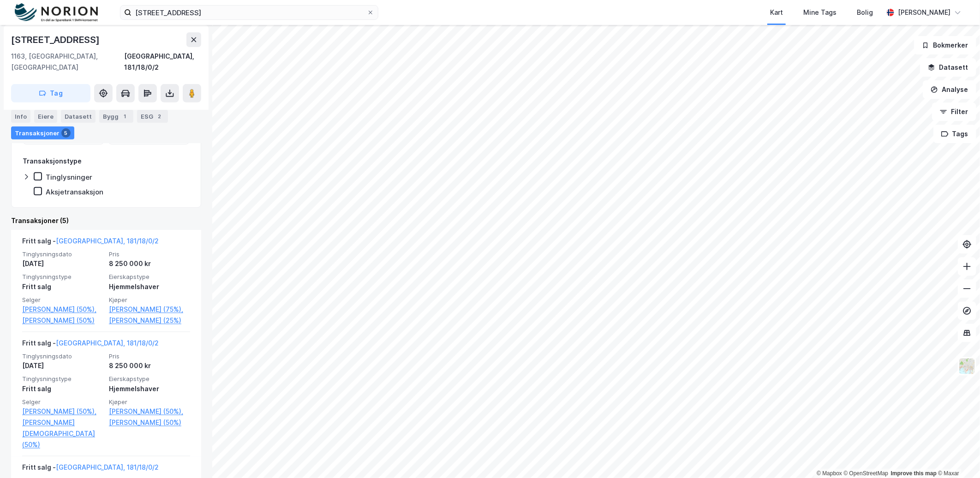 The image size is (980, 478). What do you see at coordinates (51, 94) in the screenshot?
I see `button: Tag` at bounding box center [51, 94].